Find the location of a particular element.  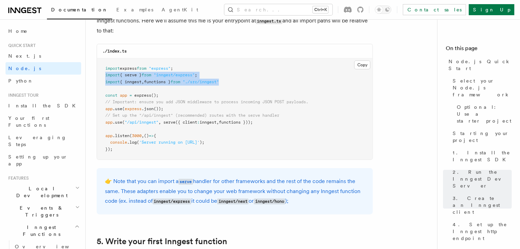

button: Search...Ctrl+K is located at coordinates (278, 10).